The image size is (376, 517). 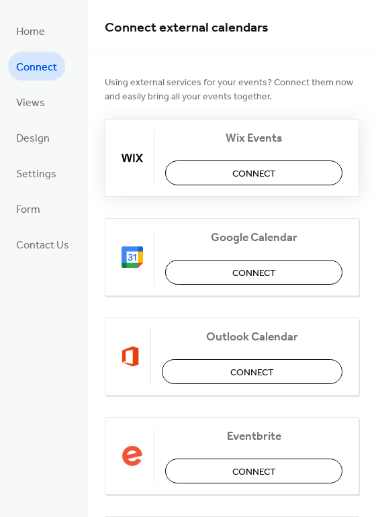 What do you see at coordinates (132, 158) in the screenshot?
I see `img: wix` at bounding box center [132, 158].